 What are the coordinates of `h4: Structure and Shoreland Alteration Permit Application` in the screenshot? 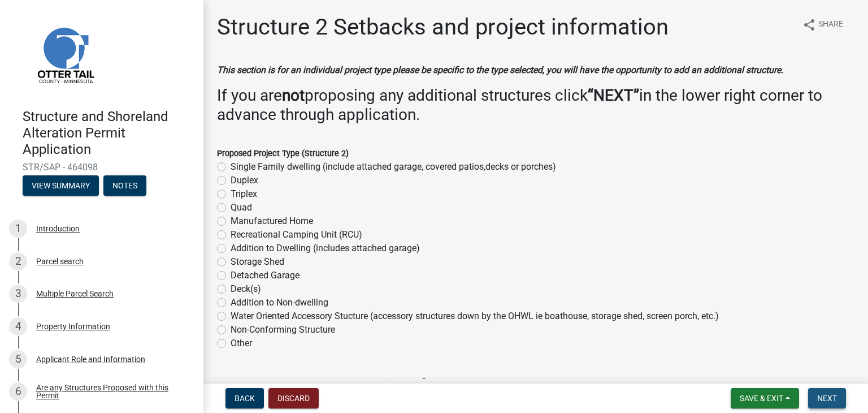 It's located at (108, 133).